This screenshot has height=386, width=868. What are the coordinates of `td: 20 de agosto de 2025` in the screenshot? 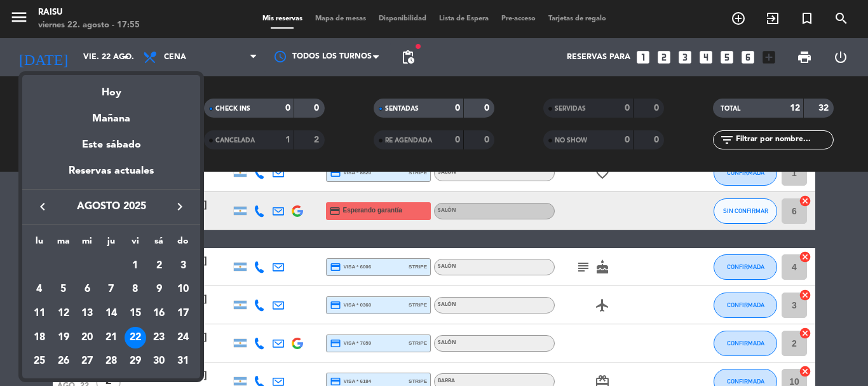 It's located at (87, 338).